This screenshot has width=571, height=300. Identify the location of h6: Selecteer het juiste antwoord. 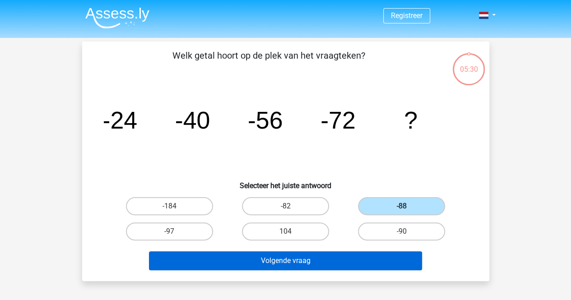
(286, 182).